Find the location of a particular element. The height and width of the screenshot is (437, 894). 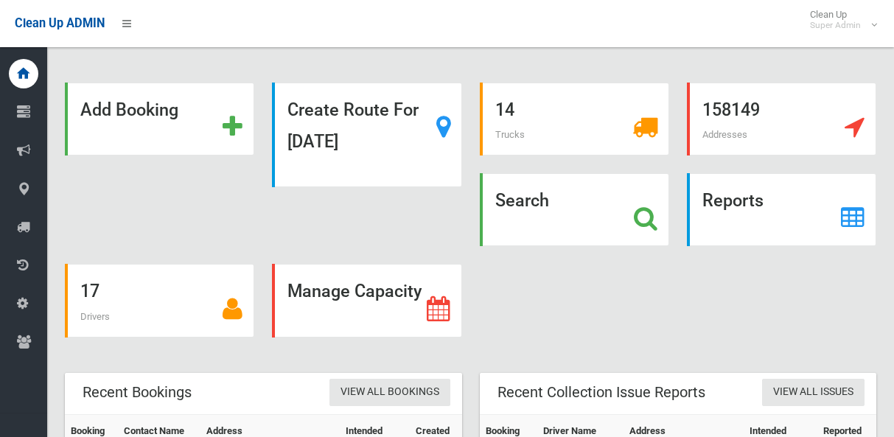

a: View All Bookings is located at coordinates (390, 392).